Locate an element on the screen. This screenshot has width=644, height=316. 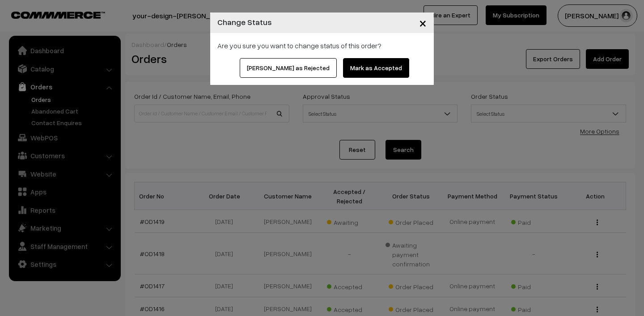
button: Close is located at coordinates (423, 23).